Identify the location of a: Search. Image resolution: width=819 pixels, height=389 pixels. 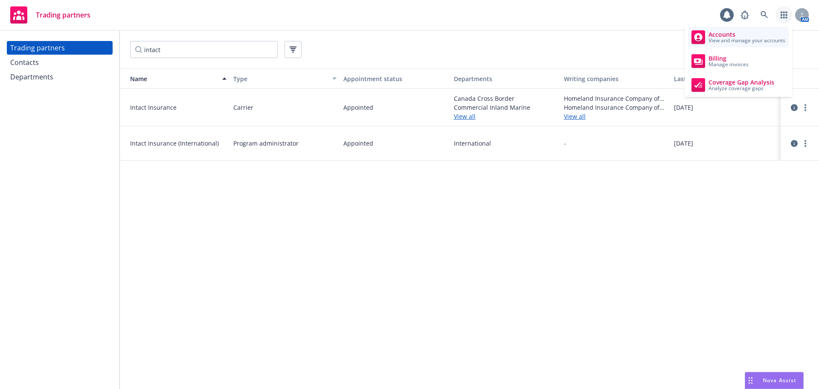
(765, 15).